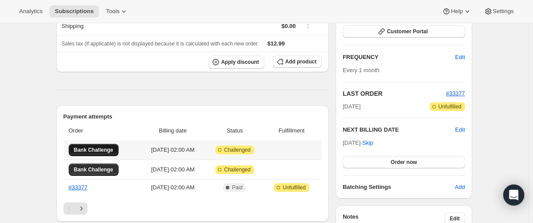  What do you see at coordinates (192, 209) in the screenshot?
I see `nav: Pagination` at bounding box center [192, 209].